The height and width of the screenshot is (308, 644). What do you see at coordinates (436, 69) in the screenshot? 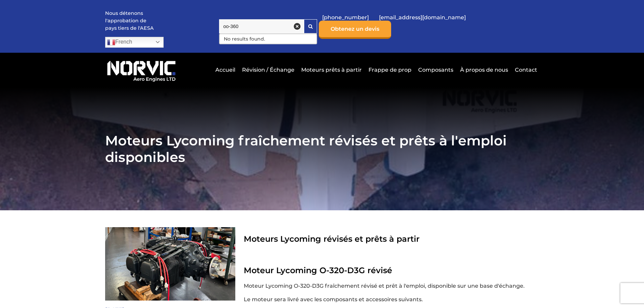
I see `a: Composants` at bounding box center [436, 69].